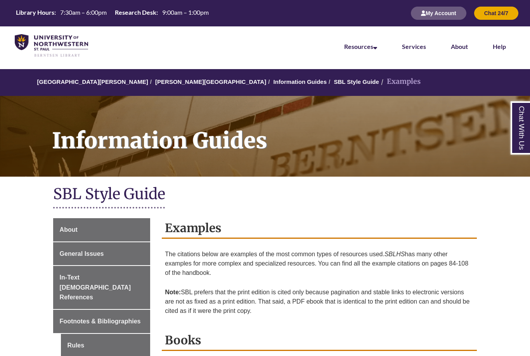 This screenshot has width=530, height=356. What do you see at coordinates (287, 131) in the screenshot?
I see `h1: Information Guides` at bounding box center [287, 131].